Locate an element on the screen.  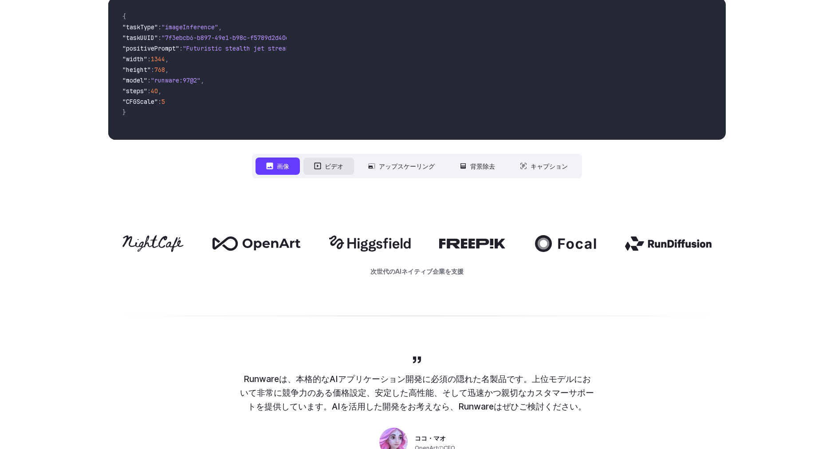
font: 背景除去 is located at coordinates (483, 166).